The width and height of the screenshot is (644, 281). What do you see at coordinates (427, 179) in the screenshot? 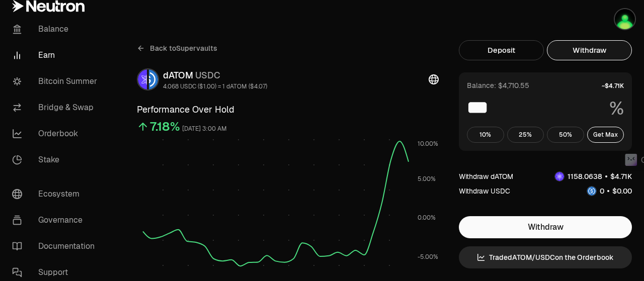
I see `tspan: 5.00%` at bounding box center [427, 179].